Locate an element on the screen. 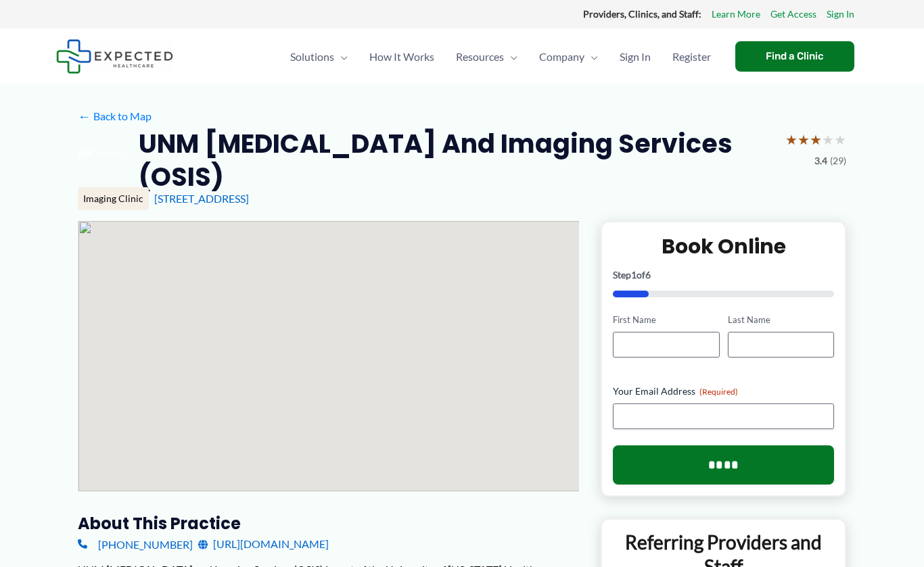 Image resolution: width=924 pixels, height=567 pixels. span: 6 is located at coordinates (648, 275).